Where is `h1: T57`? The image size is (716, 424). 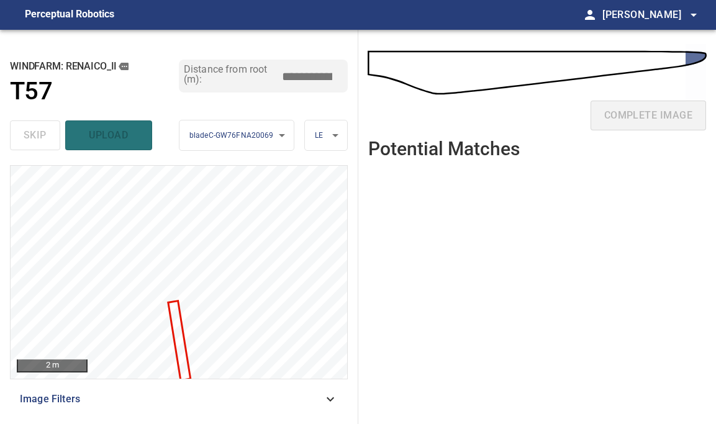 h1: T57 is located at coordinates (31, 91).